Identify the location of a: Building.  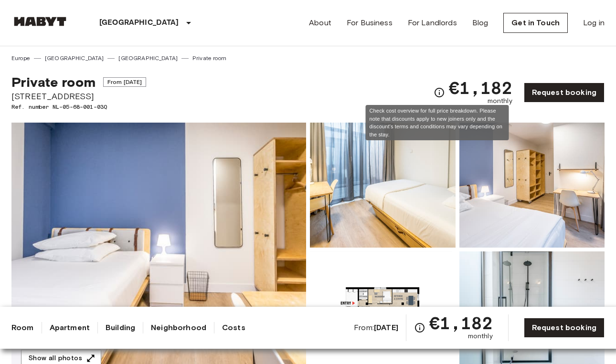
(120, 327).